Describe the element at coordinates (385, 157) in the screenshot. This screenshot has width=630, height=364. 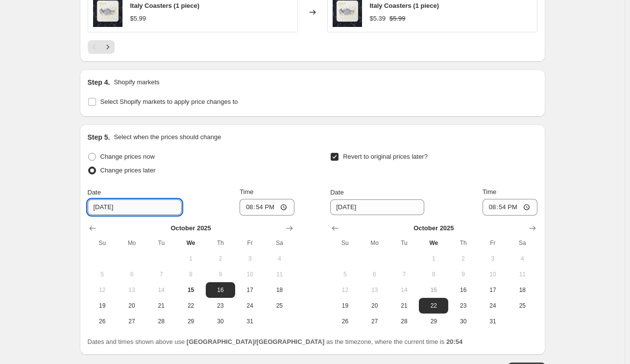
I see `span: Revert to original prices later?` at that location.